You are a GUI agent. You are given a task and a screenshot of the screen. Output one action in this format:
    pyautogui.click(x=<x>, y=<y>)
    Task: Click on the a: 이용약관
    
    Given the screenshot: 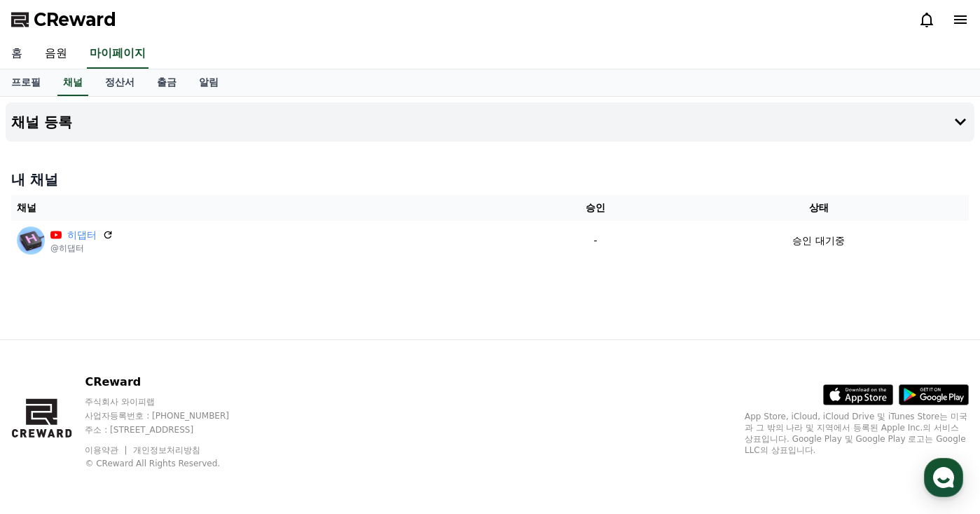 What is the action you would take?
    pyautogui.click(x=106, y=450)
    